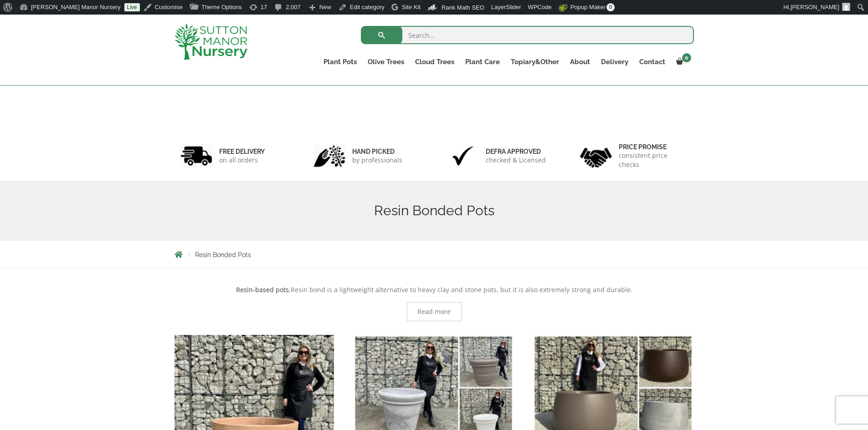 The height and width of the screenshot is (430, 868). I want to click on a: Plant Pots, so click(340, 62).